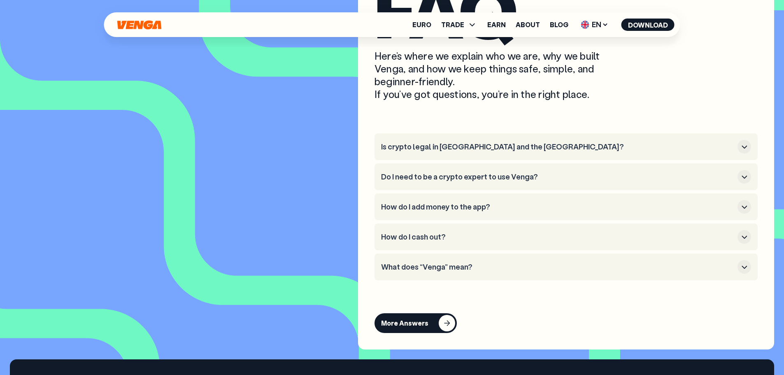 This screenshot has width=784, height=375. What do you see at coordinates (558, 267) in the screenshot?
I see `h3: What does “Venga” mean?` at bounding box center [558, 267].